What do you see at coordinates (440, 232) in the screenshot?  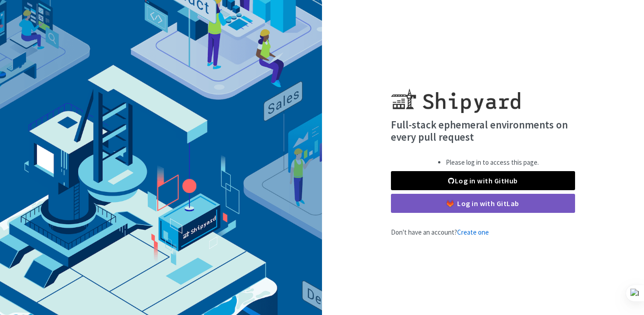 I see `span: Don't have an account?` at bounding box center [440, 232].